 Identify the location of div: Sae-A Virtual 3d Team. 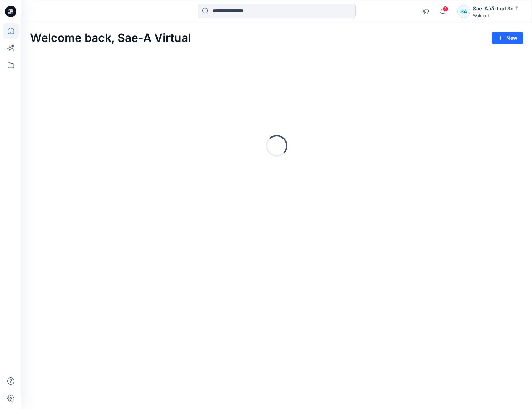
(498, 8).